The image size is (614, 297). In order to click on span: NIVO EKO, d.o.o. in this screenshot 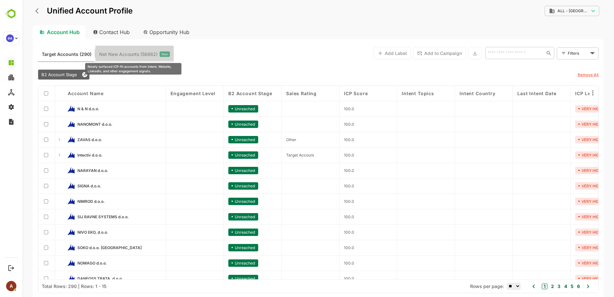, I will do `click(70, 232)`.